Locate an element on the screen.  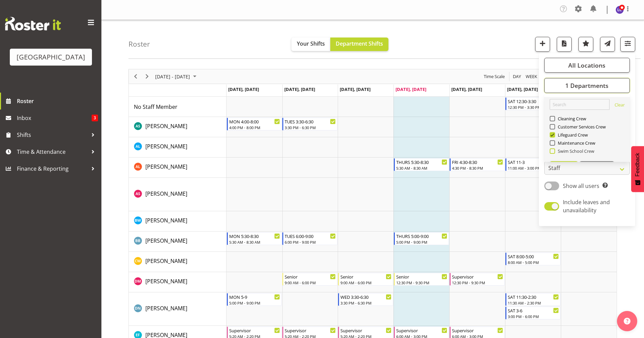
img: laurie-cook11580.jpg is located at coordinates (619, 10).